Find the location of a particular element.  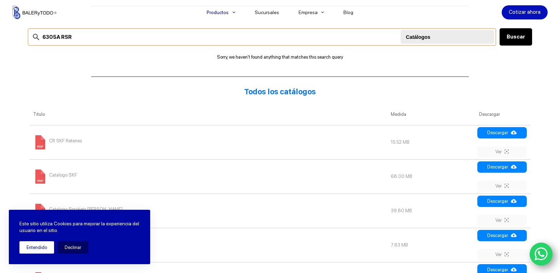

th: Descargar is located at coordinates (503, 114).